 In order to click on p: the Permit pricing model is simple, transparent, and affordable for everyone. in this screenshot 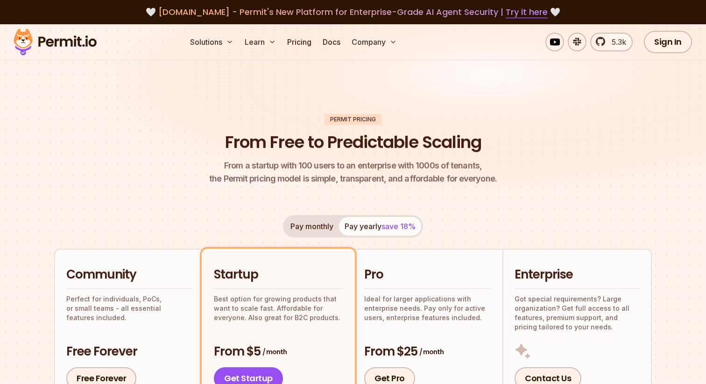, I will do `click(353, 172)`.